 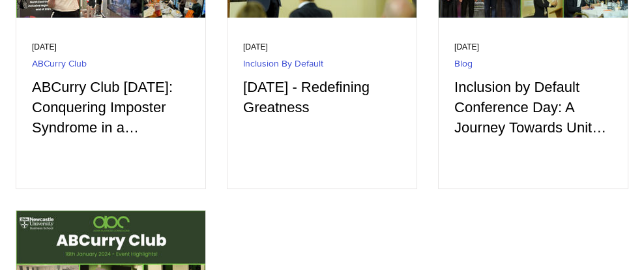 I want to click on a: Blog, so click(x=464, y=64).